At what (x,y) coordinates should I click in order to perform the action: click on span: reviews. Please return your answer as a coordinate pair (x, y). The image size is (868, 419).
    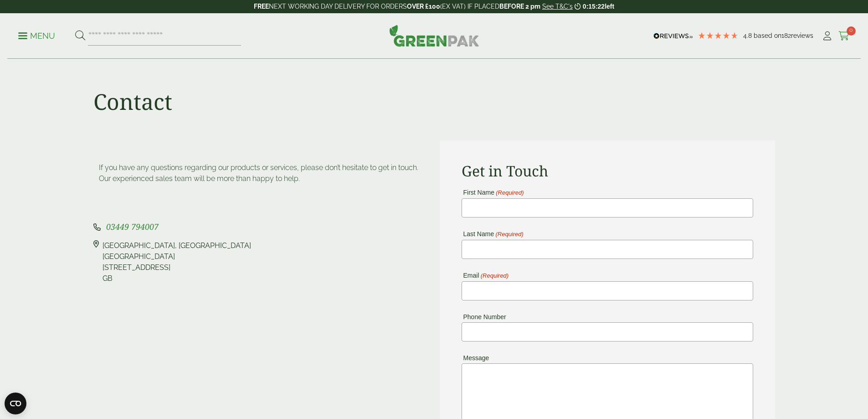
    Looking at the image, I should click on (802, 36).